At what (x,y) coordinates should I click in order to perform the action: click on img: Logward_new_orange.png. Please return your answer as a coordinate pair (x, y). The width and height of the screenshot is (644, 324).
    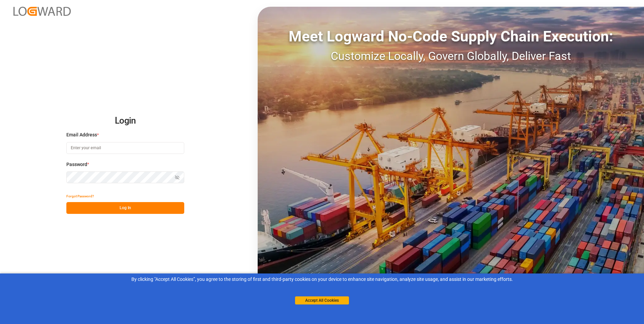
    Looking at the image, I should click on (42, 11).